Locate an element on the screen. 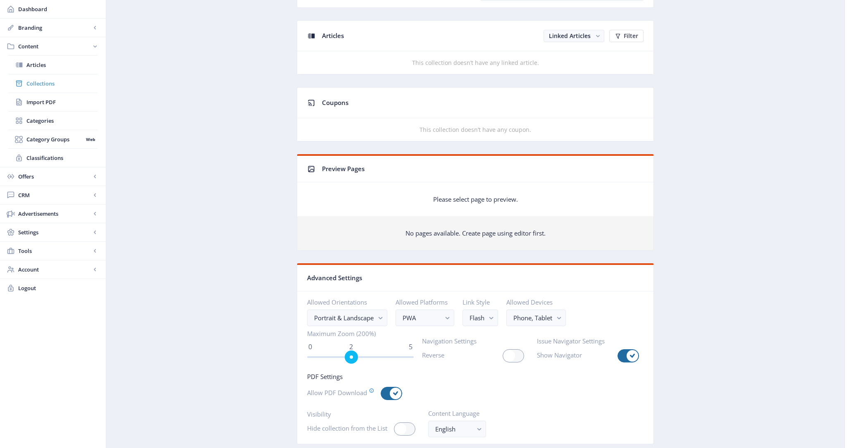 The height and width of the screenshot is (448, 868). a: Import PDF is located at coordinates (53, 102).